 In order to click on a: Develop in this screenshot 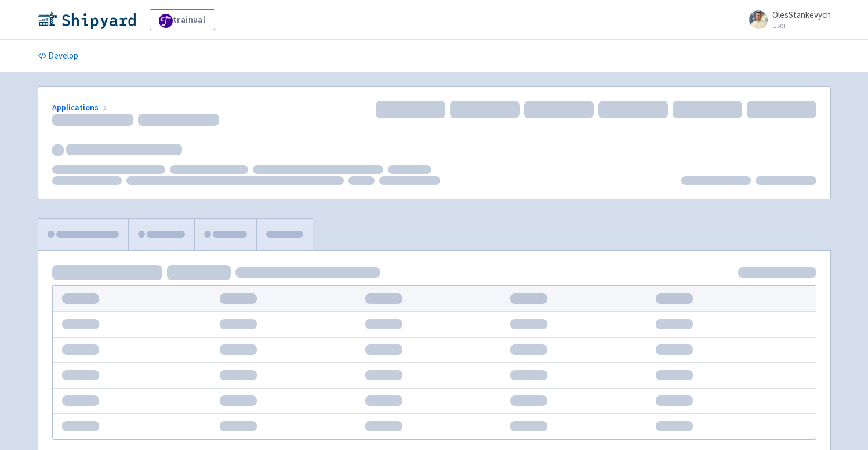, I will do `click(58, 56)`.